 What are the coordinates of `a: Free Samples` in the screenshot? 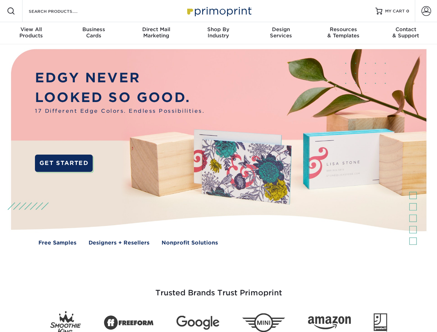 It's located at (57, 243).